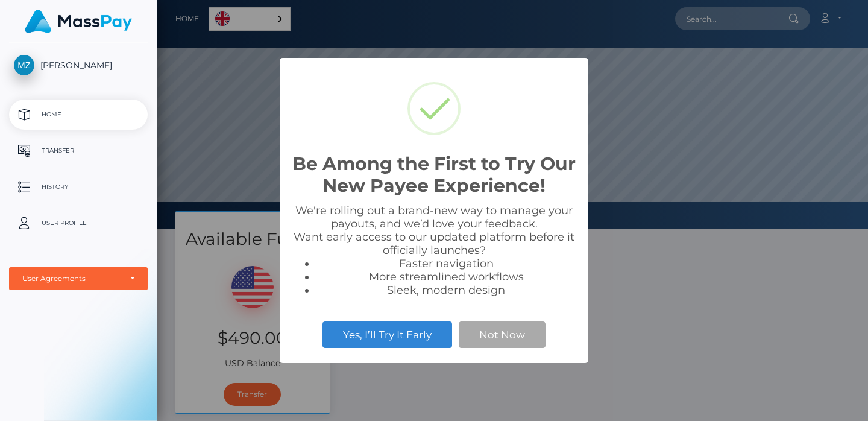 The image size is (868, 421). What do you see at coordinates (387, 334) in the screenshot?
I see `button: Yes, I’ll Try It Early` at bounding box center [387, 334].